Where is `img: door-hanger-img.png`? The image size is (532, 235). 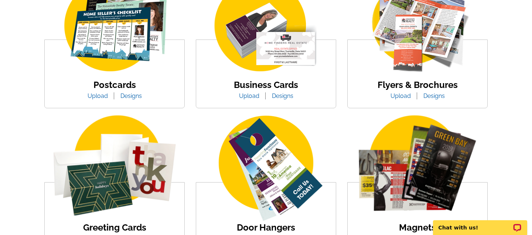 img: door-hanger-img.png is located at coordinates (266, 169).